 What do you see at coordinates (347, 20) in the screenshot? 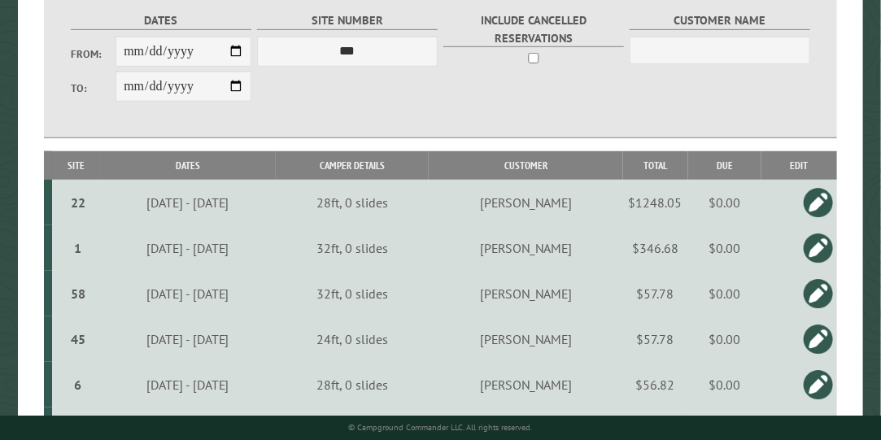
I see `label: Site Number` at bounding box center [347, 20].